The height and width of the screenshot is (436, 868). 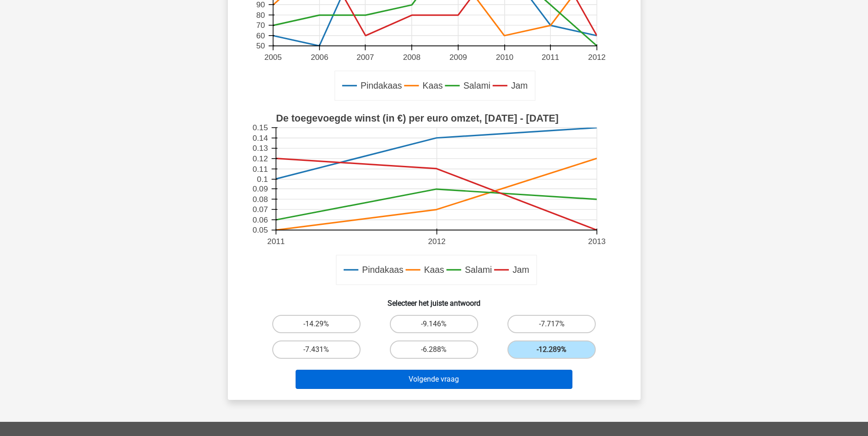 I want to click on button: Volgende vraag, so click(x=434, y=380).